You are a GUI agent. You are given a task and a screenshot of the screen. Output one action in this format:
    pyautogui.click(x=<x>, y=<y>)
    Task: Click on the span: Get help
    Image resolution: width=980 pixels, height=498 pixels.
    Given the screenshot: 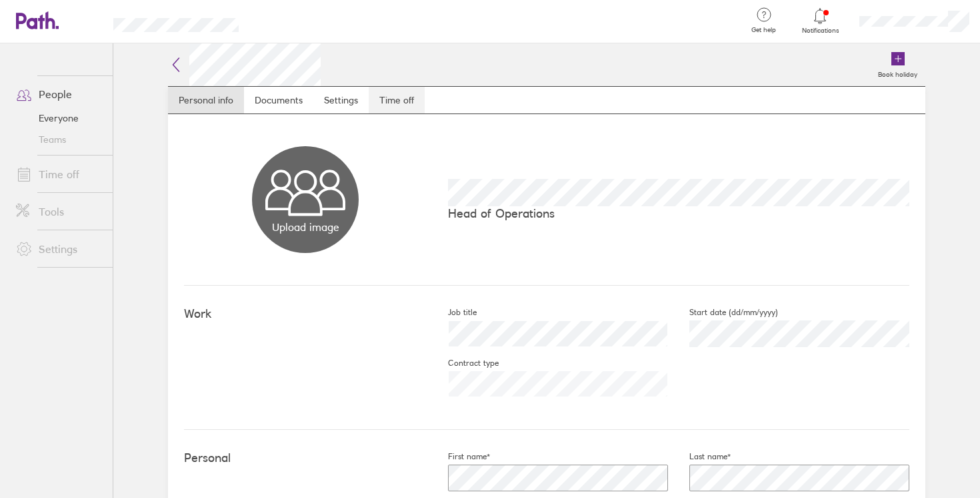 What is the action you would take?
    pyautogui.click(x=764, y=30)
    